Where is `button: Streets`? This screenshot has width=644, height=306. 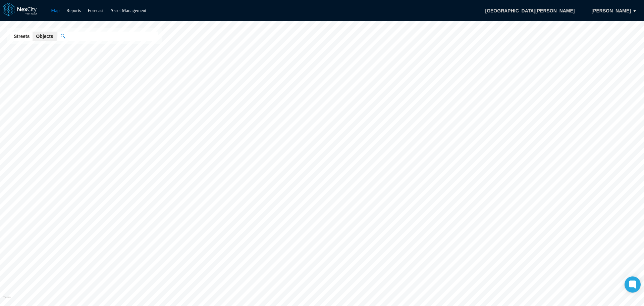
button: Streets is located at coordinates (21, 36).